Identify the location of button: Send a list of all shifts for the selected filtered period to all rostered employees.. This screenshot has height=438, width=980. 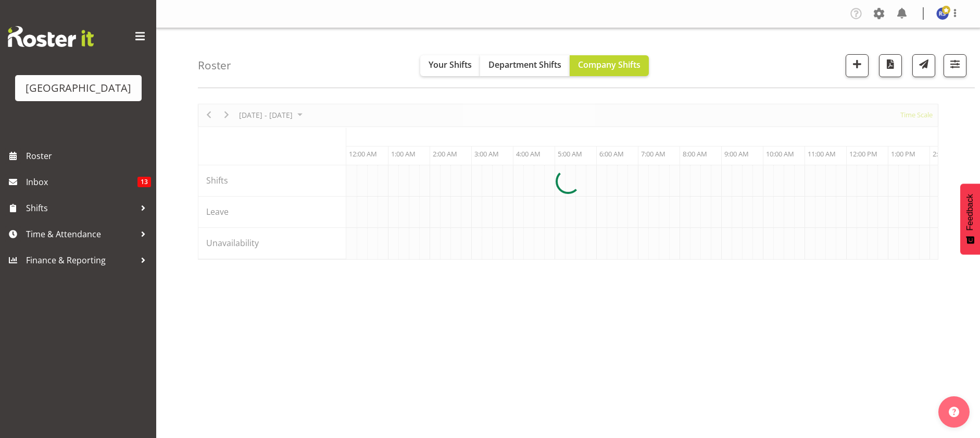
(924, 66).